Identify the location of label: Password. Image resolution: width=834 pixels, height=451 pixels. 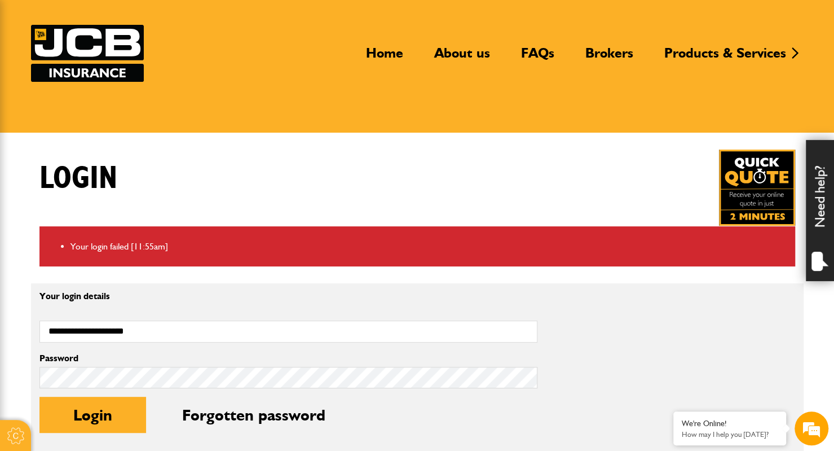
(288, 358).